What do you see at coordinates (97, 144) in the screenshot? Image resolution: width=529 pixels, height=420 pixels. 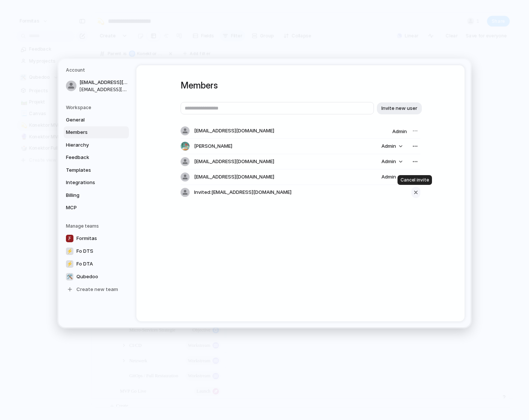 I see `a: Hierarchy` at bounding box center [97, 144].